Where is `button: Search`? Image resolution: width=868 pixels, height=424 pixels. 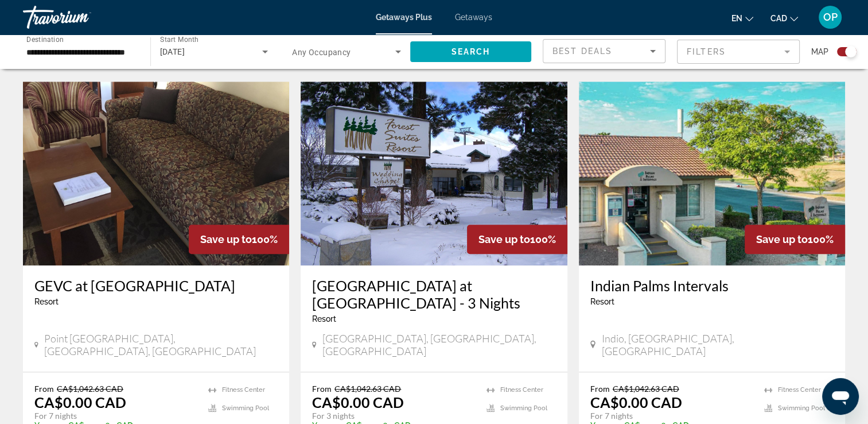
button: Search is located at coordinates (471, 52).